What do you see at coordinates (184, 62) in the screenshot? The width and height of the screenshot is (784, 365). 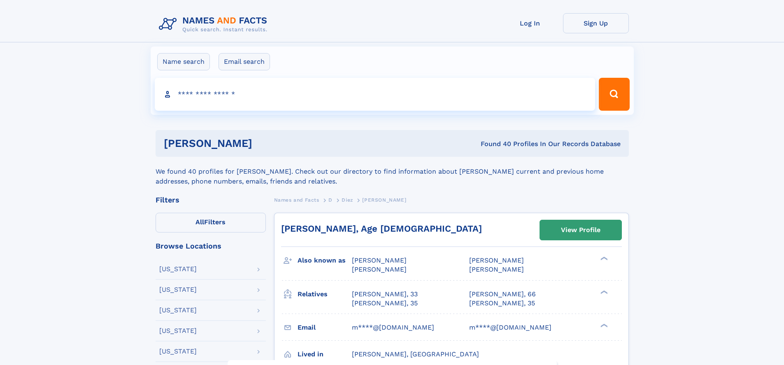 I see `label: Name search` at bounding box center [184, 62].